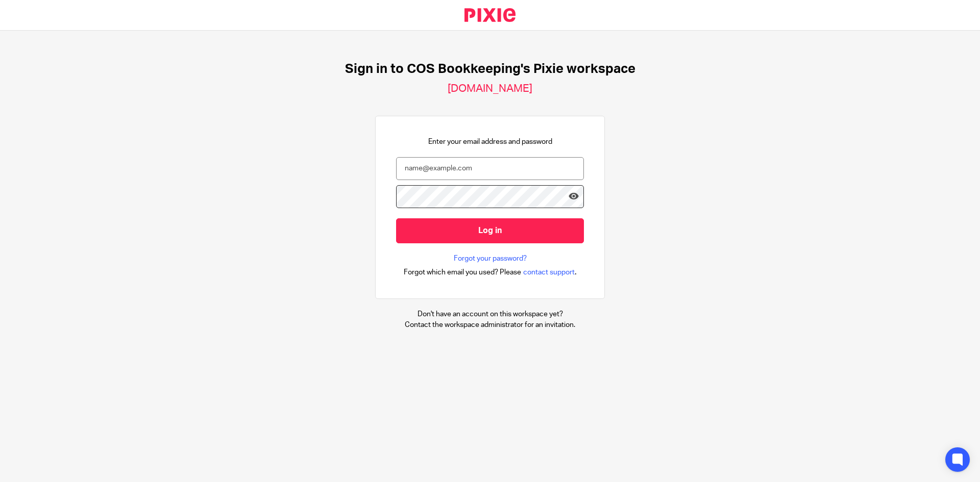 The height and width of the screenshot is (482, 980). What do you see at coordinates (490, 231) in the screenshot?
I see `input: Log in` at bounding box center [490, 231].